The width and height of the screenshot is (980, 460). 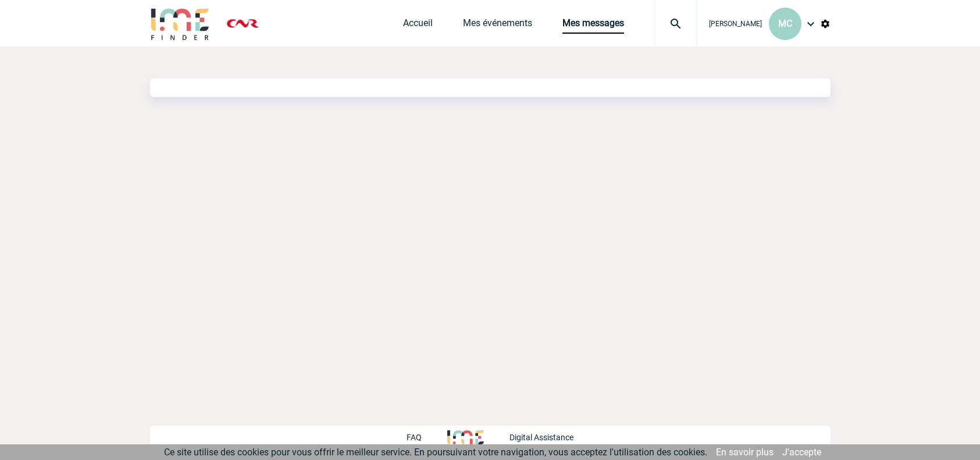 I want to click on span: MC, so click(x=785, y=23).